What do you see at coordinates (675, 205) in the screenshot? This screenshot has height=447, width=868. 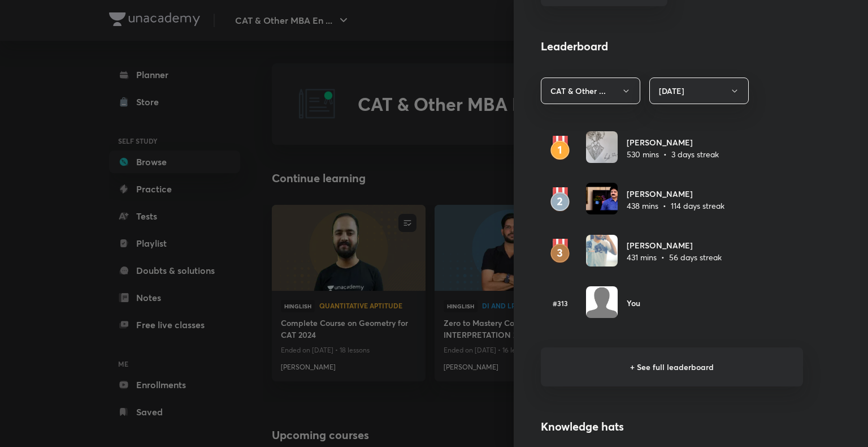 I see `p: 438 mins • 114 days streak` at bounding box center [675, 205].